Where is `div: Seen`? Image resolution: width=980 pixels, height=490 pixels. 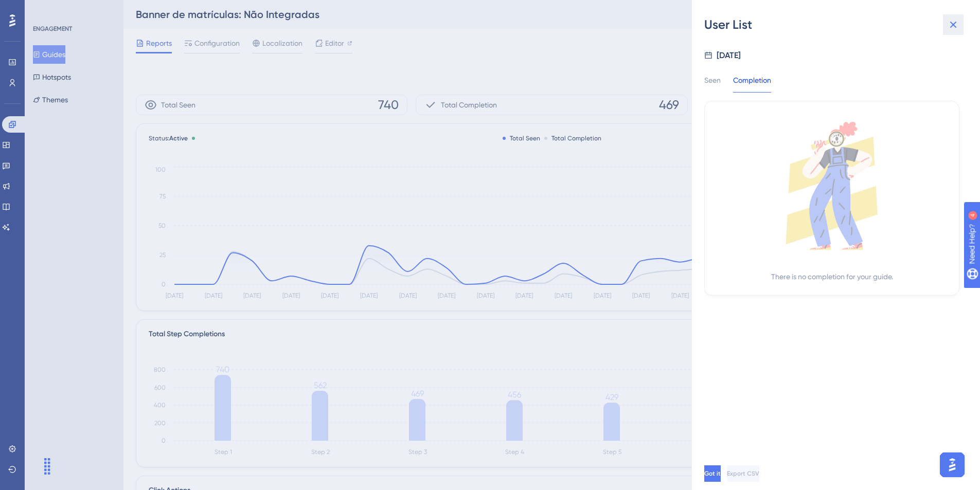 div: Seen is located at coordinates (712, 84).